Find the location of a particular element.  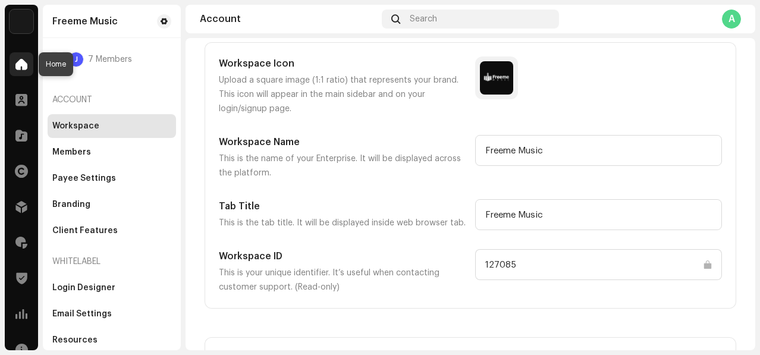

re-a-nav-header: Whitelabel is located at coordinates (112, 262).